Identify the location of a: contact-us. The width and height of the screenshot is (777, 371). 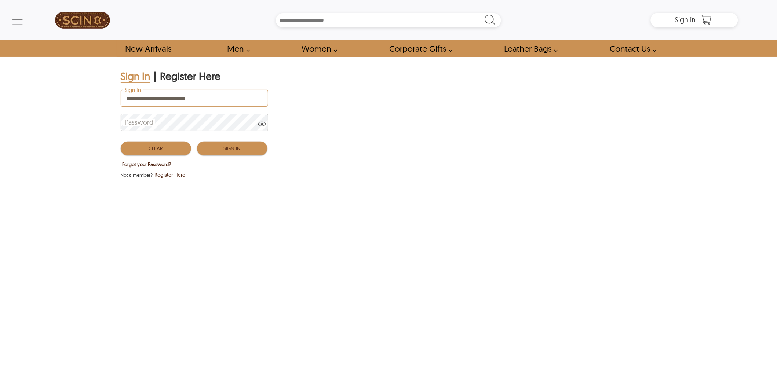
(631, 48).